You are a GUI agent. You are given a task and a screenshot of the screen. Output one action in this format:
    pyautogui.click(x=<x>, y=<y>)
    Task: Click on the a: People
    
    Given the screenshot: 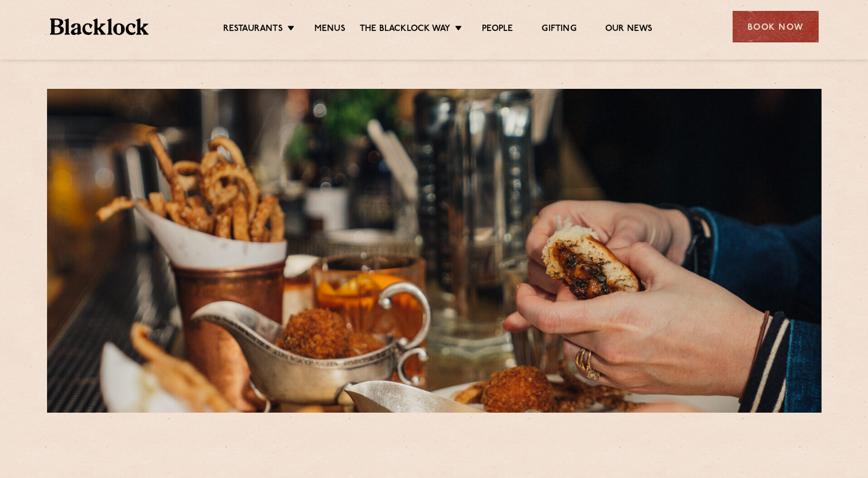 What is the action you would take?
    pyautogui.click(x=497, y=30)
    